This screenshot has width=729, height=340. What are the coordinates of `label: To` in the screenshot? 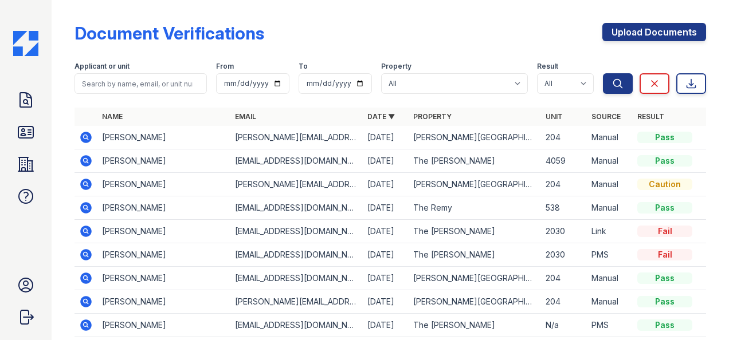 It's located at (303, 66).